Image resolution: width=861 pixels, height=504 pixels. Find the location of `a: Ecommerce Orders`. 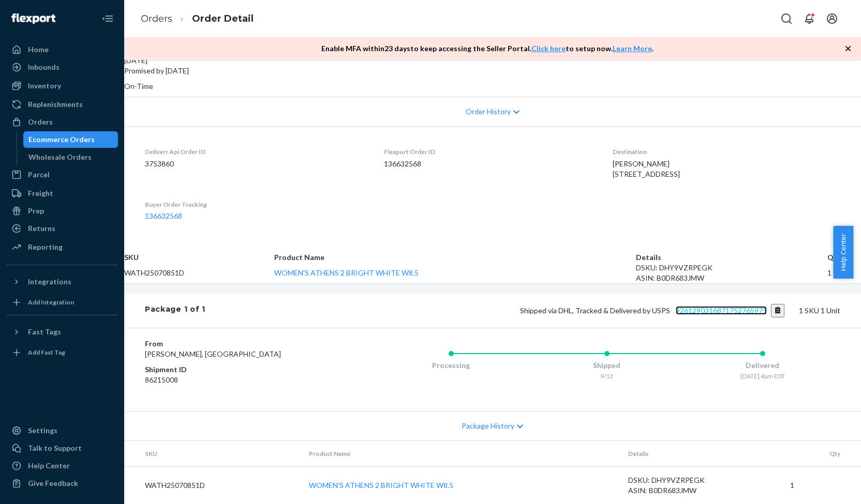

a: Ecommerce Orders is located at coordinates (71, 140).